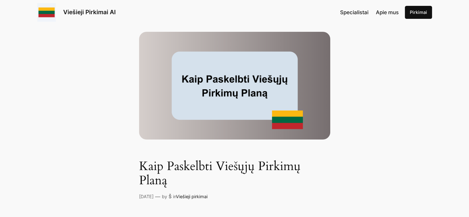  I want to click on a: Viešieji pirkimai, so click(192, 196).